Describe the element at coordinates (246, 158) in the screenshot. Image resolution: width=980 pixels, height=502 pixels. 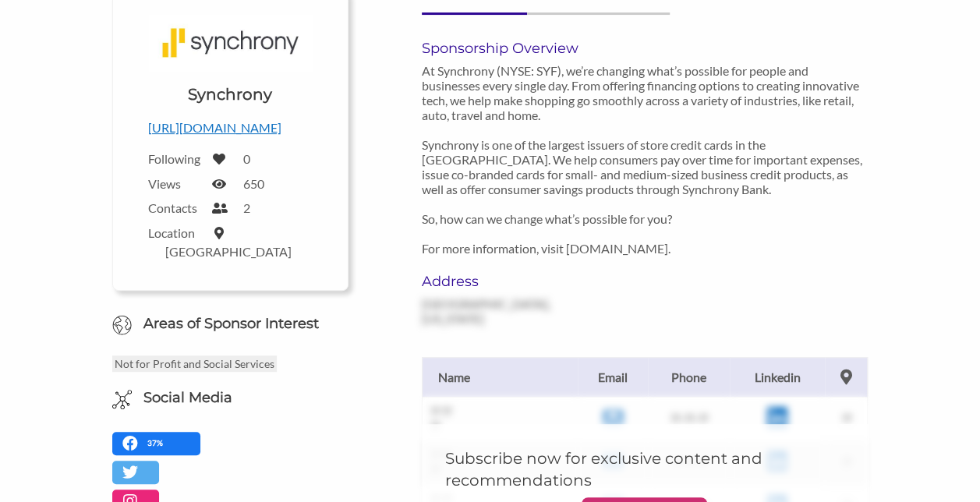
I see `label: 0` at that location.